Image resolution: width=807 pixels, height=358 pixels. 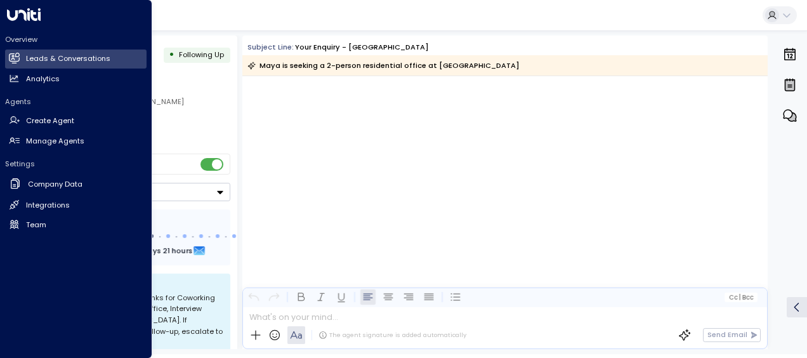 I want to click on span: In about 6 days 21 hours, so click(x=147, y=251).